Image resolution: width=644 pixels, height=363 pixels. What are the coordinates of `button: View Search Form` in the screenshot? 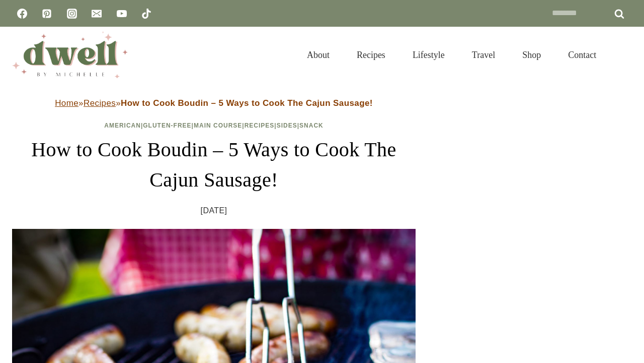 It's located at (623, 55).